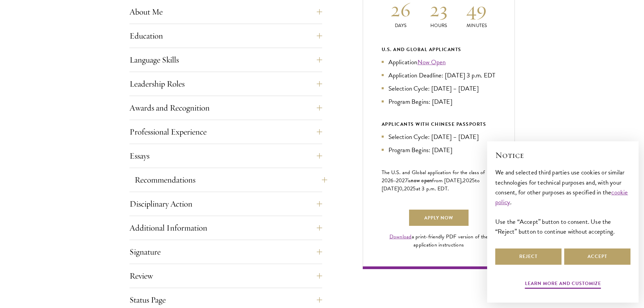 Image resolution: width=644 pixels, height=308 pixels. Describe the element at coordinates (226, 132) in the screenshot. I see `button: Professional Experience` at that location.